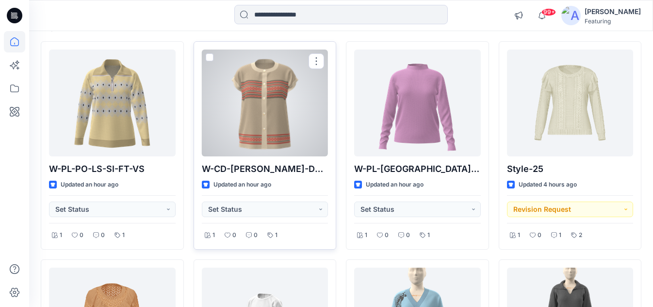 The width and height of the screenshot is (653, 307). I want to click on a: W-PL-TN-LS-SI-FT-VS, so click(417, 103).